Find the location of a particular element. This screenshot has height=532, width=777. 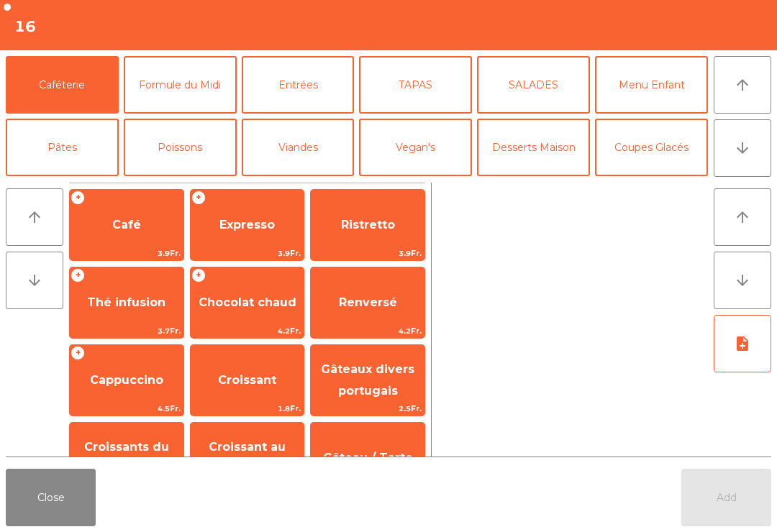

span: Café is located at coordinates (126, 225).